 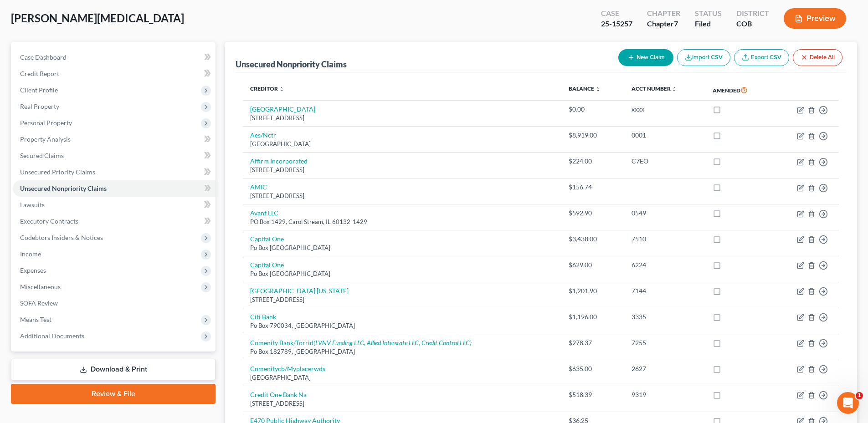 I want to click on button: Delete All, so click(x=818, y=57).